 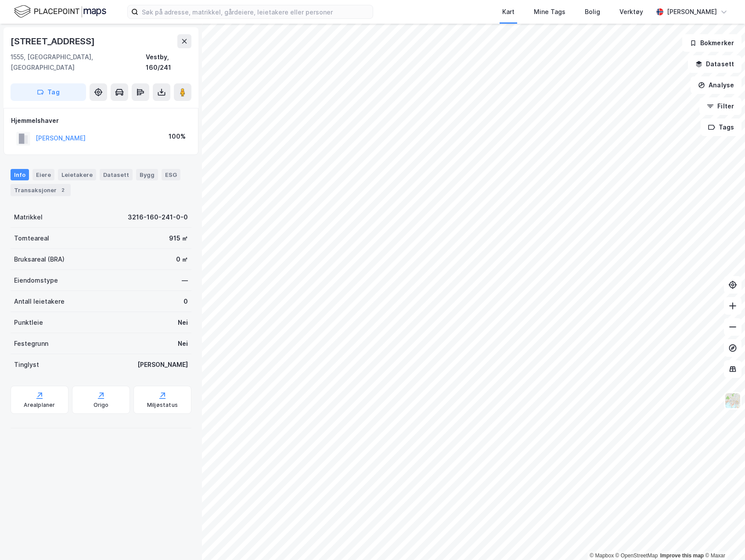 I want to click on div: Transaksjoner, so click(x=40, y=190).